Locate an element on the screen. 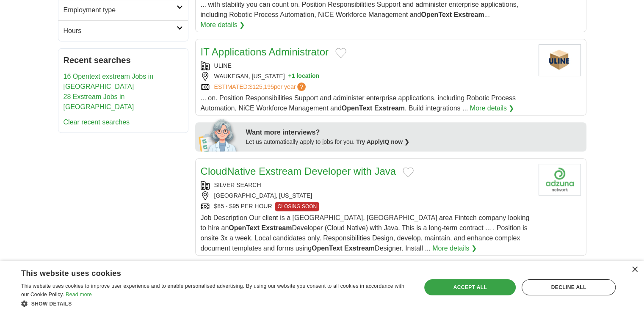 The height and width of the screenshot is (314, 644). span: ... with stability you can count on. Position Responsibilities Support and administer enterprise ... is located at coordinates (360, 10).